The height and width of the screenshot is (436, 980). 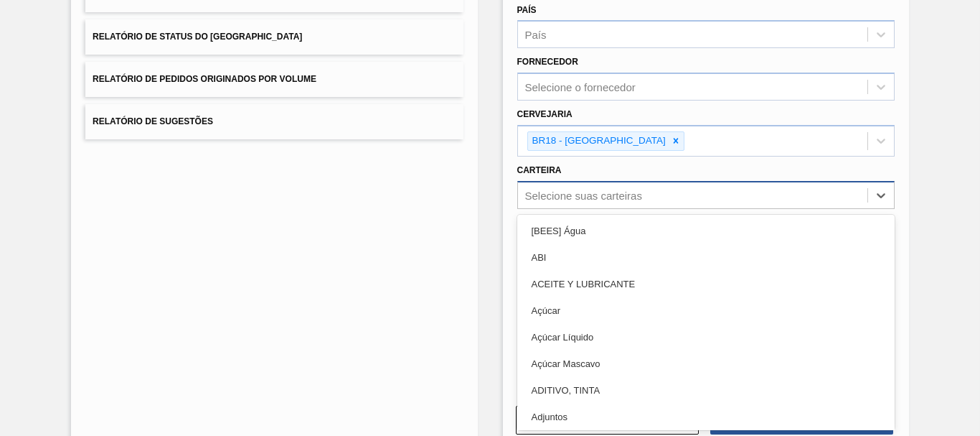 I want to click on div: Açúcar Líquido, so click(x=706, y=337).